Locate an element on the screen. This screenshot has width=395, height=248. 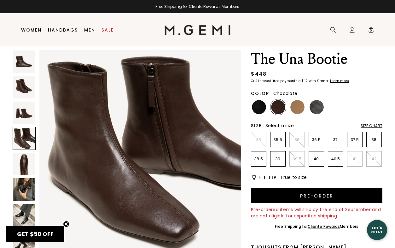
klarna-placement-style-body: with Klarna is located at coordinates (319, 81).